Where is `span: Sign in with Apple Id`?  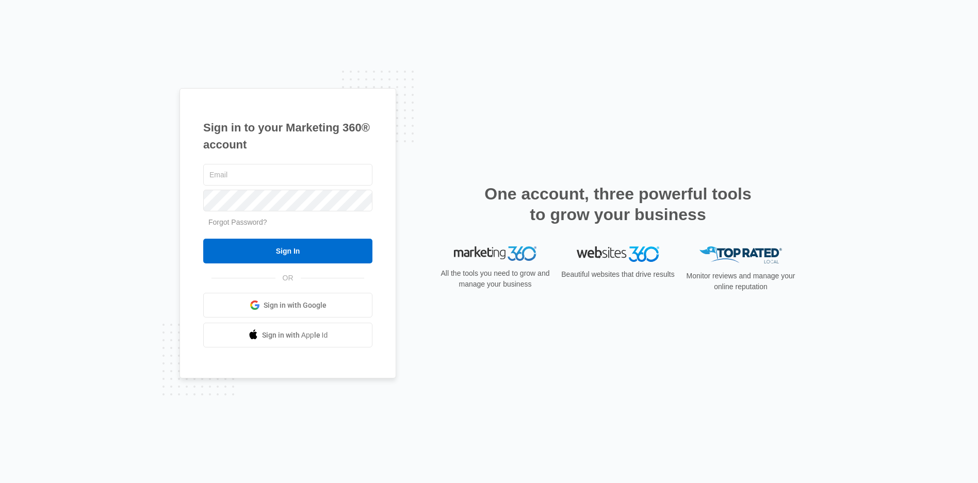
span: Sign in with Apple Id is located at coordinates (295, 335).